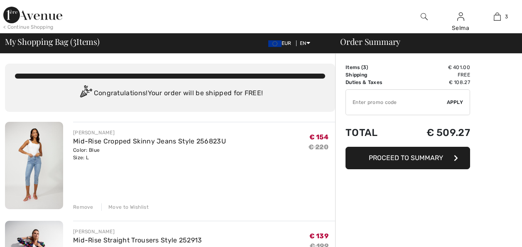  I want to click on img: Congratulation2.svg, so click(85, 93).